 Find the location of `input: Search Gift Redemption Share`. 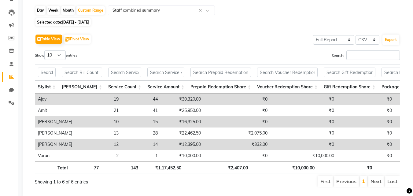

input: Search Gift Redemption Share is located at coordinates (350, 72).